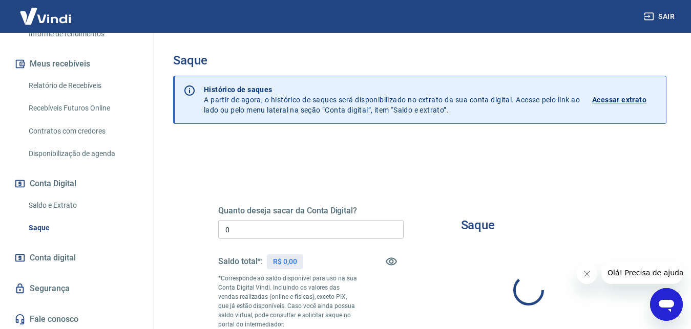 The height and width of the screenshot is (329, 691). Describe the element at coordinates (46, 16) in the screenshot. I see `img: Vindi` at that location.